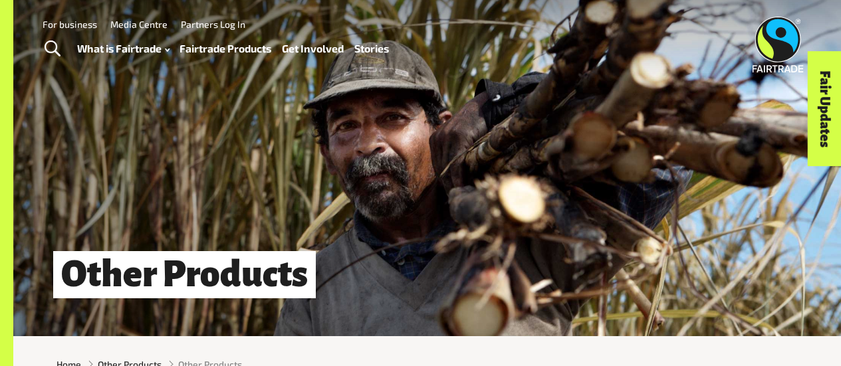  I want to click on a: For business, so click(70, 24).